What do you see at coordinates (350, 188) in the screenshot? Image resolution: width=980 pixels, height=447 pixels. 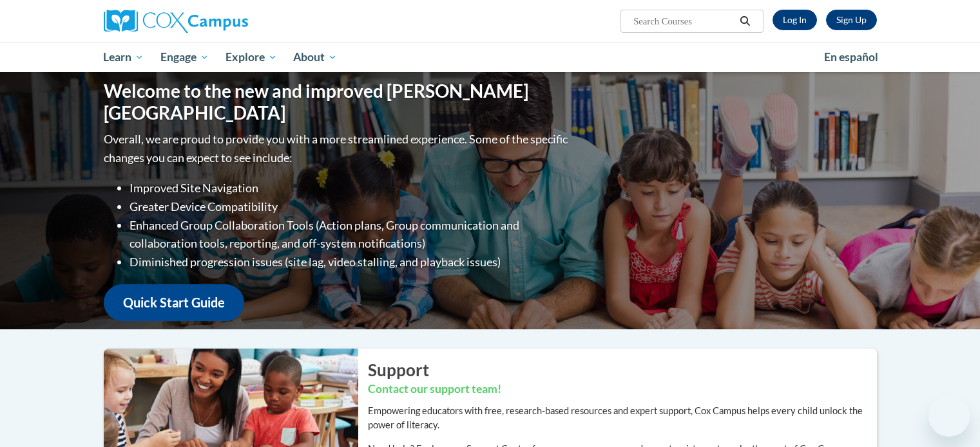 I see `li: Improved Site Navigation` at bounding box center [350, 188].